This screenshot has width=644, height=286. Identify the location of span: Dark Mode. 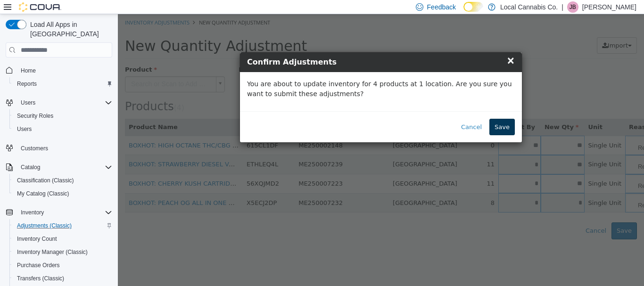
(464, 12).